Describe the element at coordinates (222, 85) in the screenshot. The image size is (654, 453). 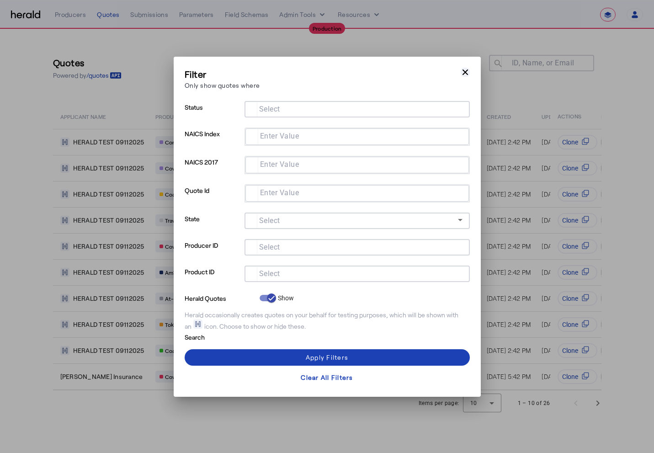
I see `p: Only show quotes where` at that location.